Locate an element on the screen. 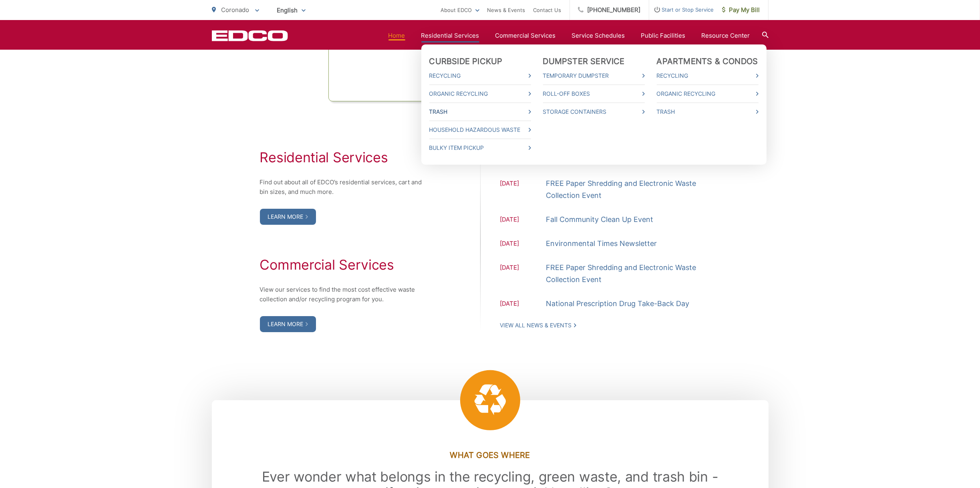 The width and height of the screenshot is (980, 488). a: About EDCO is located at coordinates (461, 10).